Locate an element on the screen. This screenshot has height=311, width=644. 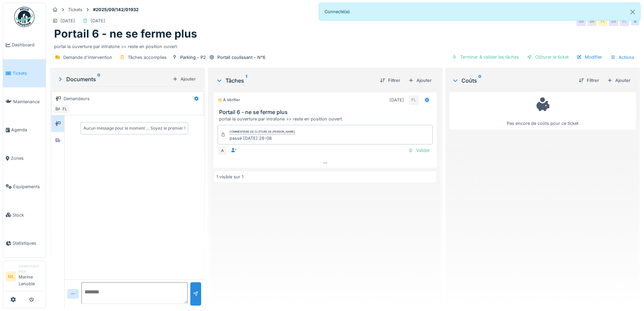
div: Aucun message pour le moment … Soyez le premier ! is located at coordinates (134, 128).